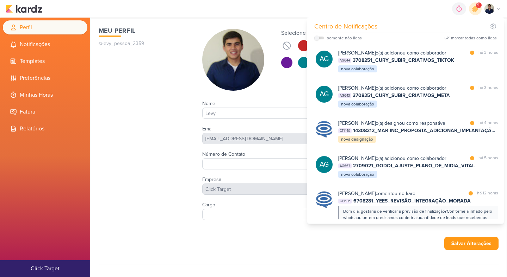  What do you see at coordinates (392, 123) in the screenshot?
I see `div: o(a) designou como responsável` at bounding box center [392, 123].